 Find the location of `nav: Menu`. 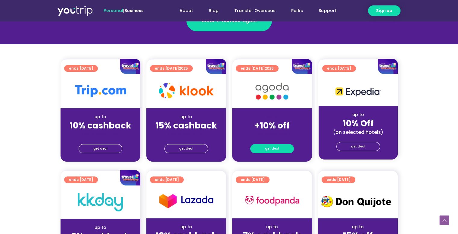

nav: Menu is located at coordinates (252, 11).